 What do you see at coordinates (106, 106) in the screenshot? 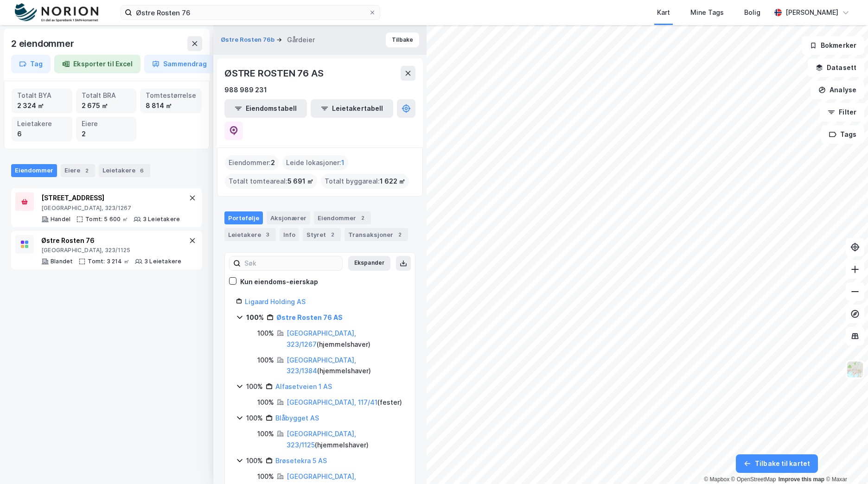
I see `div: 2 675 ㎡` at bounding box center [106, 106].